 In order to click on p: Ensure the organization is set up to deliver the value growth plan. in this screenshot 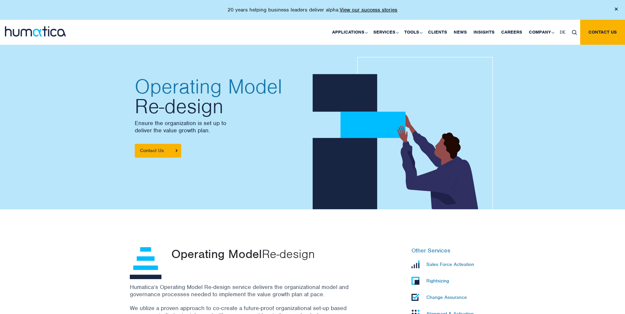, I will do `click(220, 127)`.